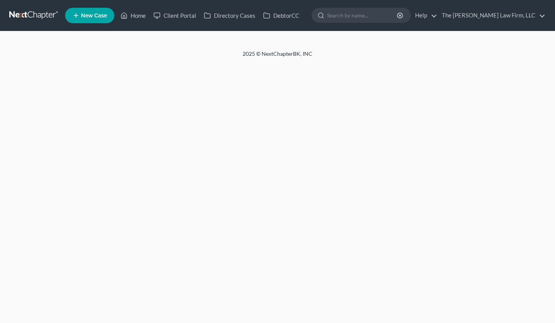 The image size is (555, 323). Describe the element at coordinates (133, 16) in the screenshot. I see `a: Home` at that location.